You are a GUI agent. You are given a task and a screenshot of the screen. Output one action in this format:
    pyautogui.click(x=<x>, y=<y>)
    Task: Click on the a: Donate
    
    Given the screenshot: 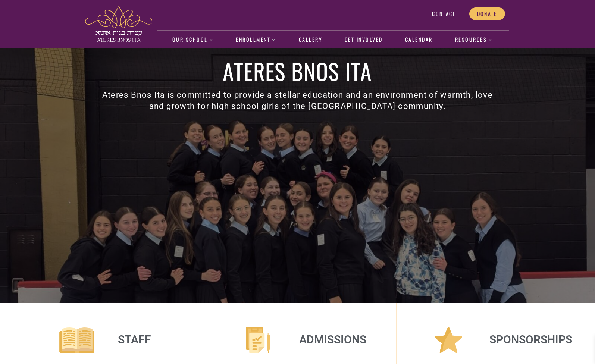 What is the action you would take?
    pyautogui.click(x=487, y=14)
    